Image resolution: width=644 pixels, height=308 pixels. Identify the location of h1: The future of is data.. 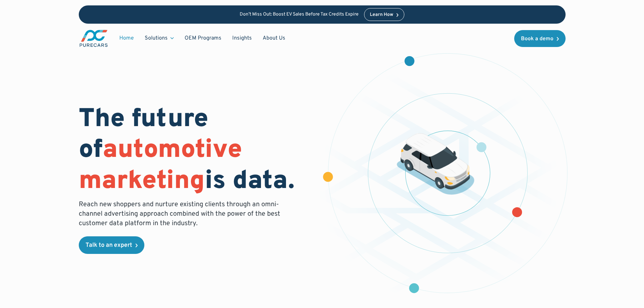
(197, 151).